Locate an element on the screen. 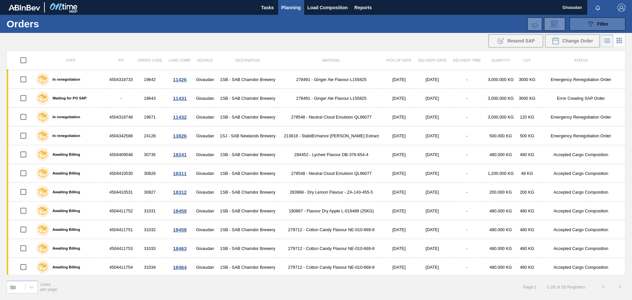 Image resolution: width=632 pixels, height=300 pixels. span: Step is located at coordinates (70, 60).